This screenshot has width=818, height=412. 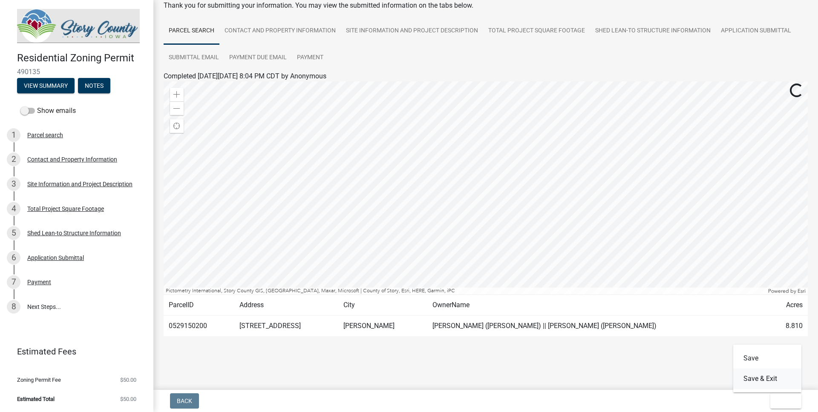 I want to click on div: 4, so click(x=14, y=209).